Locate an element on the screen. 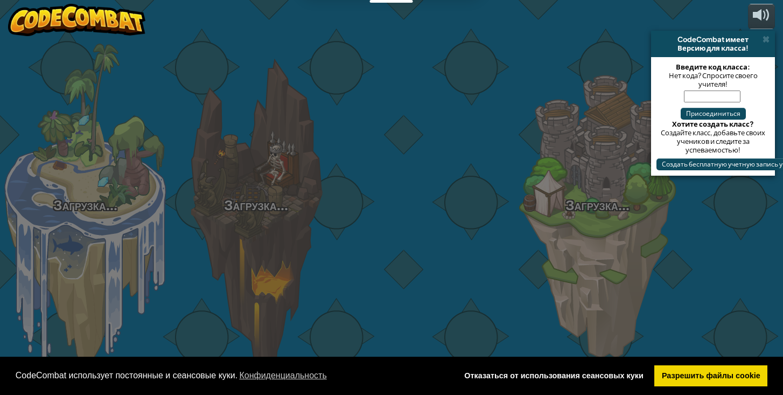 The width and height of the screenshot is (783, 395). button: Регулировать громкость is located at coordinates (762, 16).